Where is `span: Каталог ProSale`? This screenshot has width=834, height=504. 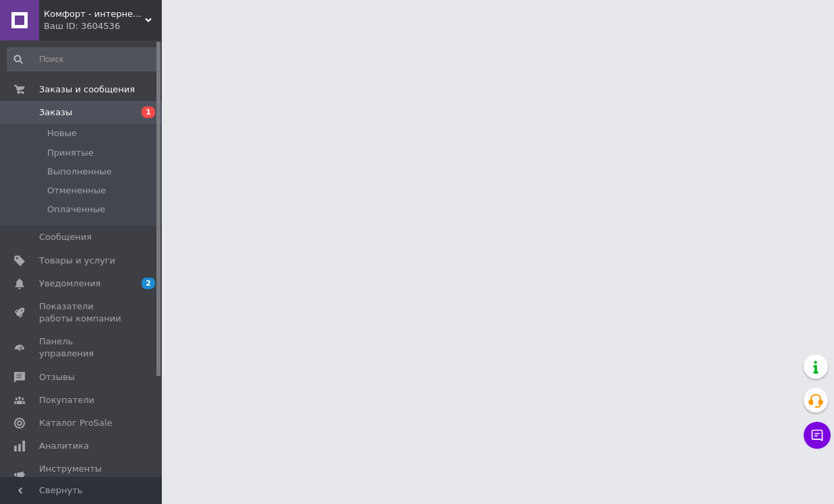 span: Каталог ProSale is located at coordinates (76, 423).